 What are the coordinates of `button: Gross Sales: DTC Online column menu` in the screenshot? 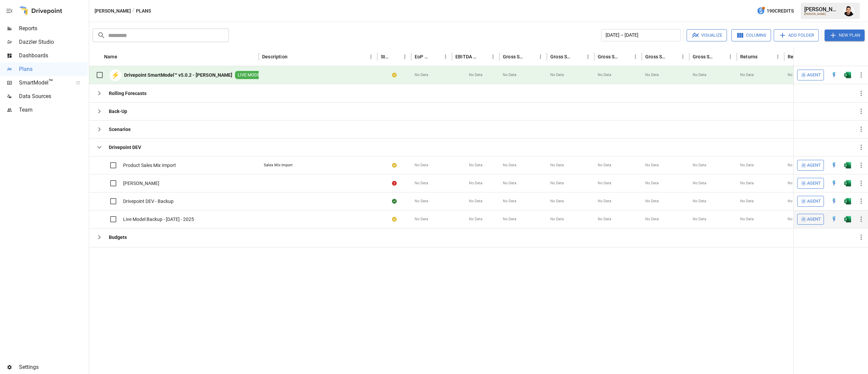 It's located at (588, 56).